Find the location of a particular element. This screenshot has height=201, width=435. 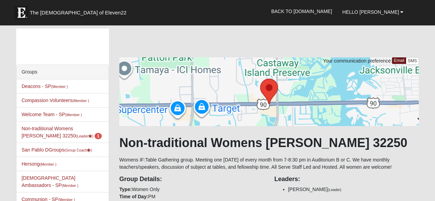

a: Compassion Volunteers(Member ) is located at coordinates (55, 100).